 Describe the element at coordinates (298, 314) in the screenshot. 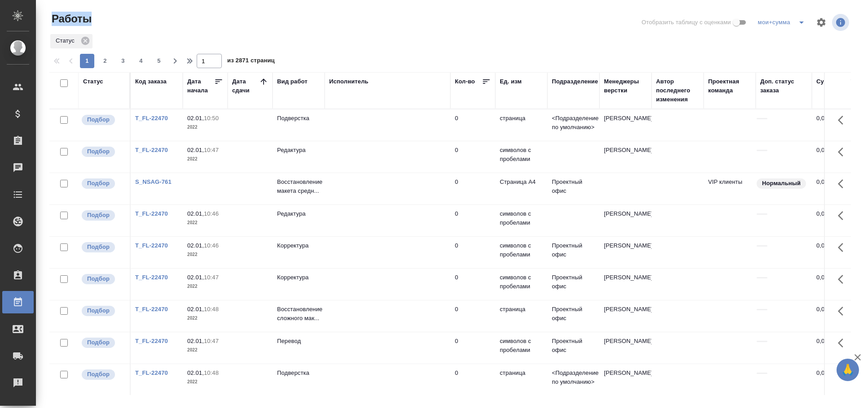

I see `p: Восстановление сложного мак...` at that location.